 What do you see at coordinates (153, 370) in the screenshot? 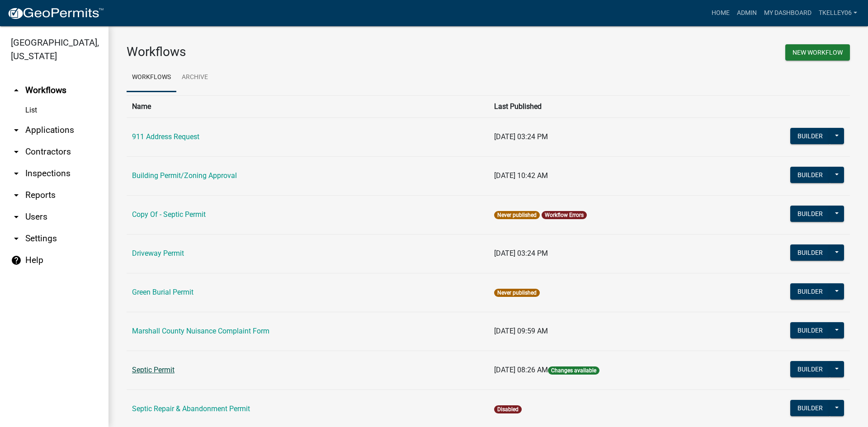
I see `a: Septic Permit` at bounding box center [153, 370].